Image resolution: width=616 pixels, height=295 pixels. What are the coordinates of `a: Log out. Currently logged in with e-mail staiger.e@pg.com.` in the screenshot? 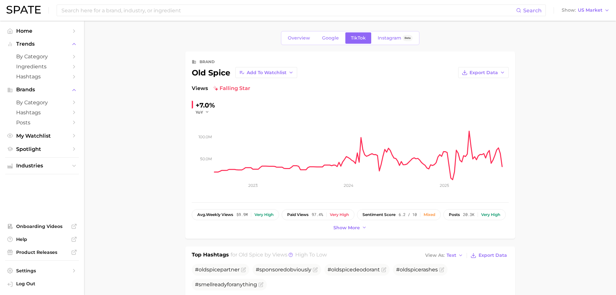 It's located at (42, 284).